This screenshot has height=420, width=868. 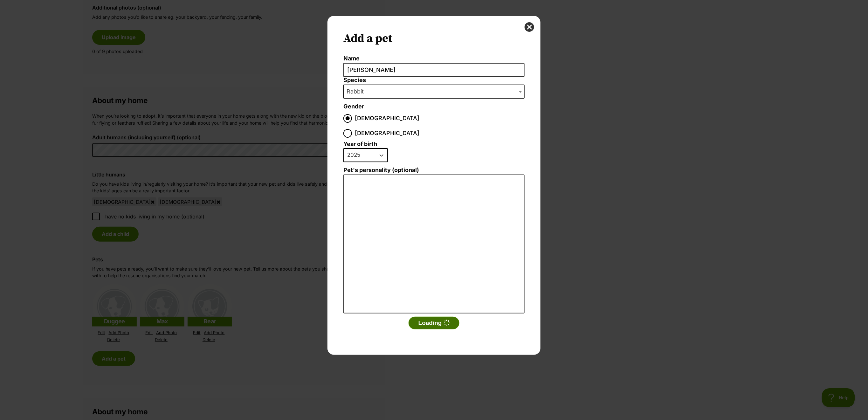 What do you see at coordinates (529, 27) in the screenshot?
I see `button: close` at bounding box center [529, 27].